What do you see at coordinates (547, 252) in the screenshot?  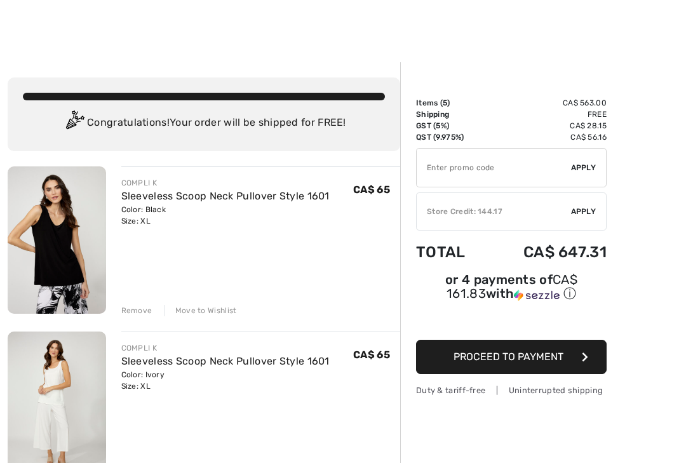 I see `td: CA$ 647.31` at bounding box center [547, 252].